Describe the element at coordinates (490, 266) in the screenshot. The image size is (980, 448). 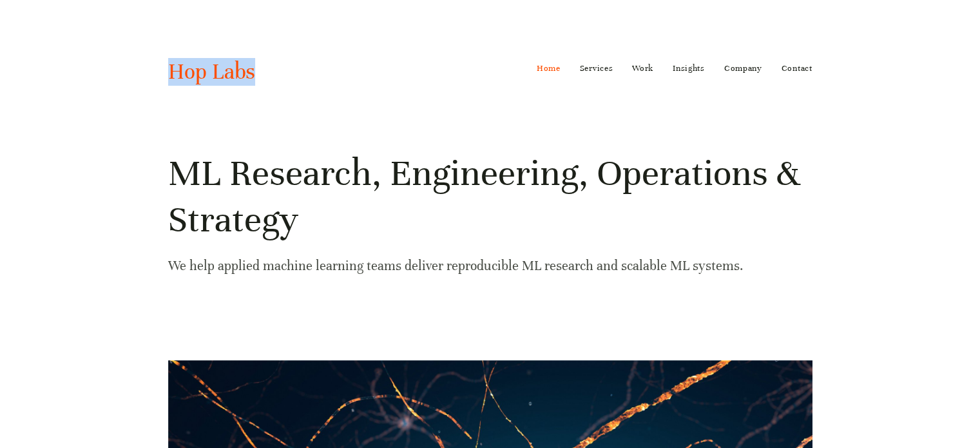
I see `p: We help applied machine learning teams deliver reproducible ML research and scalable ML systems.` at that location.